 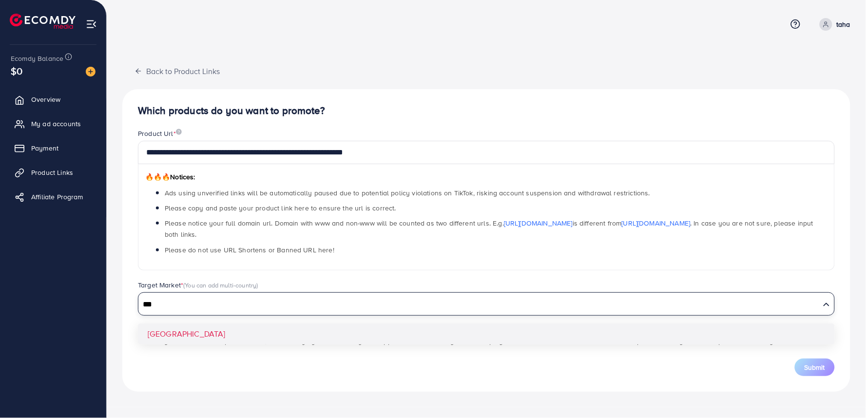 What do you see at coordinates (844, 24) in the screenshot?
I see `p: taha` at bounding box center [844, 24].